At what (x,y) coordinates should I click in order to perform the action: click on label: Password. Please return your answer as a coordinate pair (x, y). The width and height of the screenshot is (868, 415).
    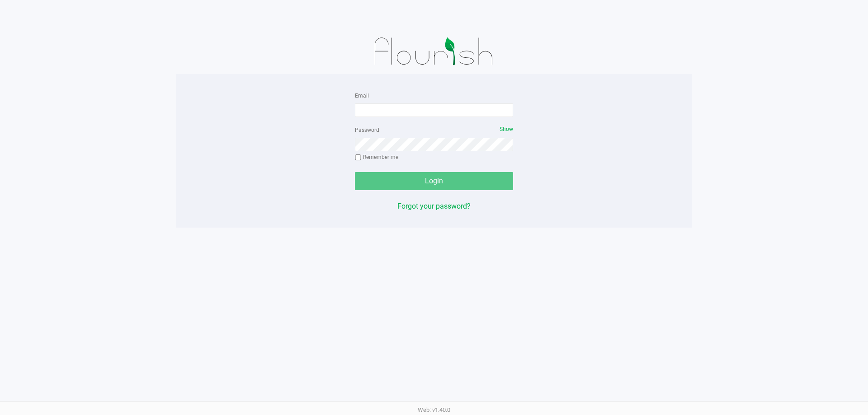
    Looking at the image, I should click on (367, 130).